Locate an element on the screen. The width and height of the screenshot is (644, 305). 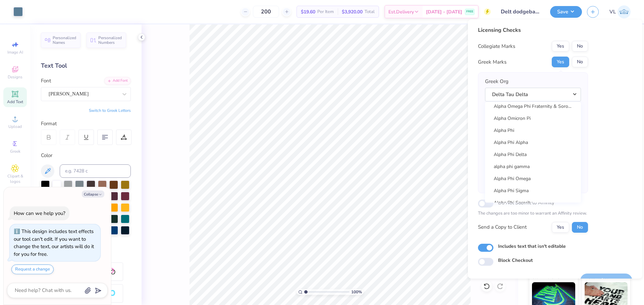
span: $19.60 is located at coordinates (308, 12).